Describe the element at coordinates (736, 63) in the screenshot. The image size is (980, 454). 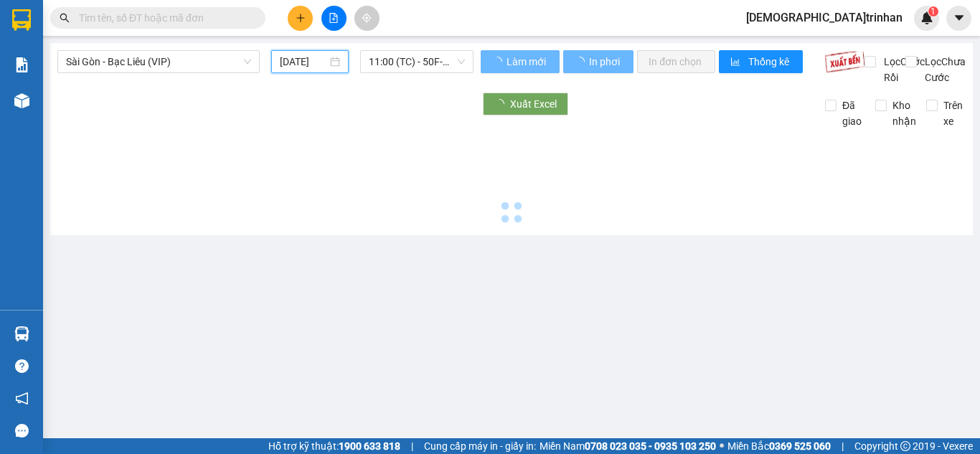
I see `span: bar-chart` at that location.